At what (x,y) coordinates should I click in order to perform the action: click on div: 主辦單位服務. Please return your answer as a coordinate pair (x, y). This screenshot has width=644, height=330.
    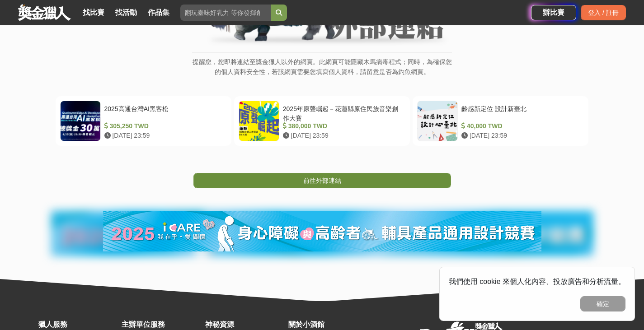
    Looking at the image, I should click on (161, 325).